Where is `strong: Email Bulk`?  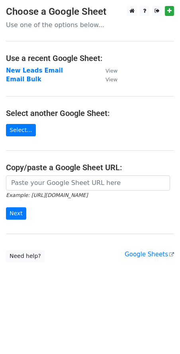 strong: Email Bulk is located at coordinates (24, 79).